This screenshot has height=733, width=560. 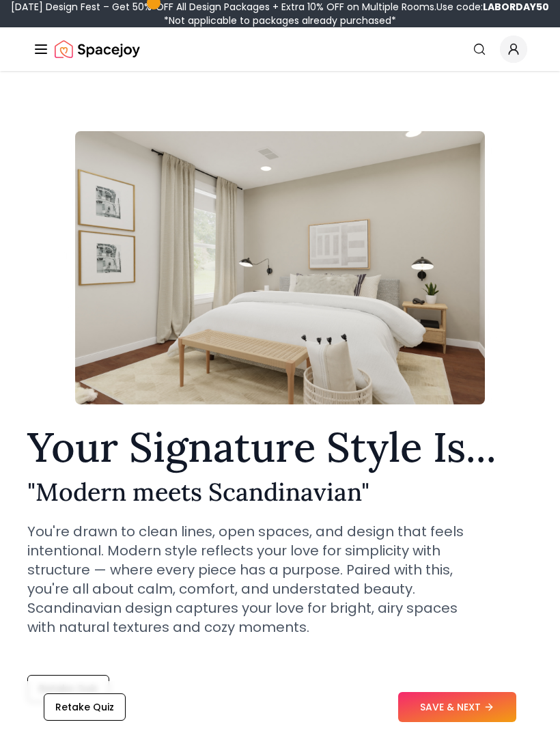 What do you see at coordinates (257, 579) in the screenshot?
I see `p: You're drawn to clean lines, open spaces, and design that feels intentional. Modern style reflect...` at bounding box center [257, 579].